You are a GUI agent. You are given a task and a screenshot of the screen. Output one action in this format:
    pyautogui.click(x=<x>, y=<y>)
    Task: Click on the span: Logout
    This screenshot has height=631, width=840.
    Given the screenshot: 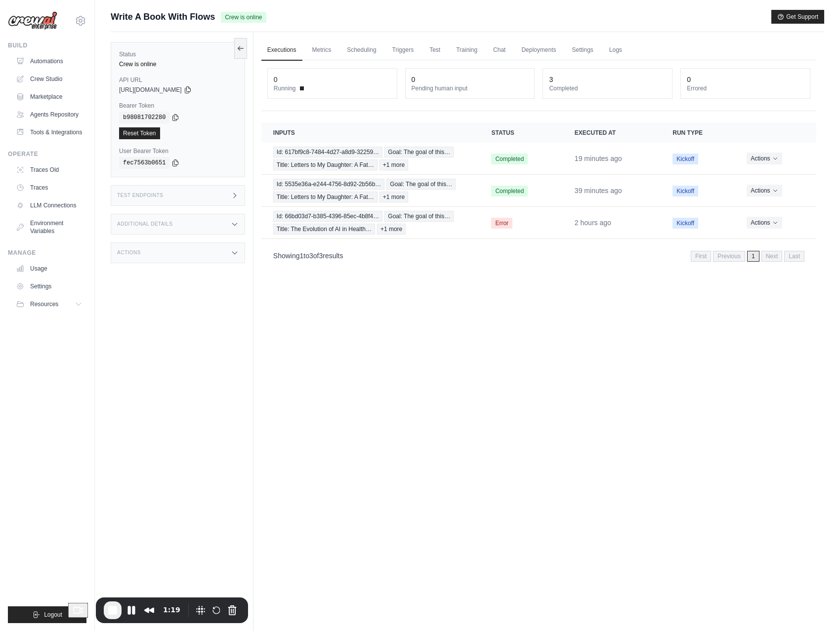 What is the action you would take?
    pyautogui.click(x=52, y=614)
    